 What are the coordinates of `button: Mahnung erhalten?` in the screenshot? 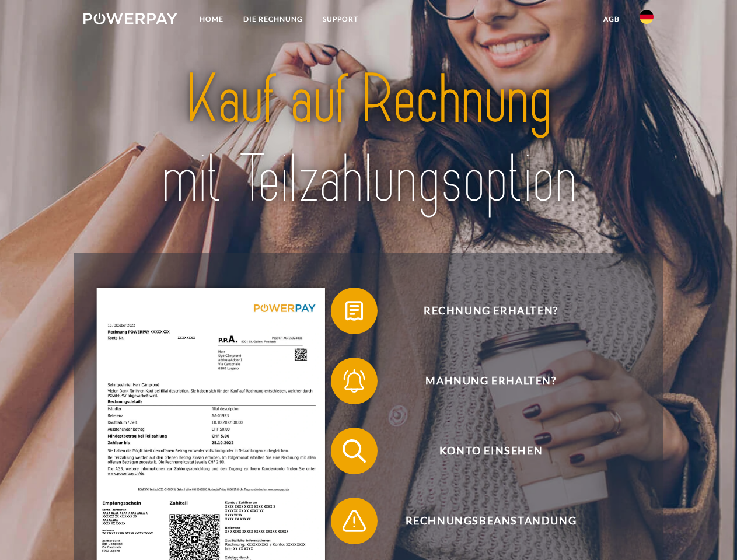 It's located at (483, 381).